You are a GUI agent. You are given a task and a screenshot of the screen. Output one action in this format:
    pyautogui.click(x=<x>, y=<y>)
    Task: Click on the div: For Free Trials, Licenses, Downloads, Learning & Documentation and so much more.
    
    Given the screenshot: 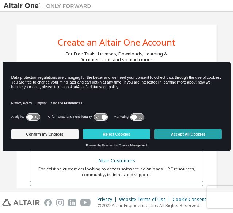 What is the action you would take?
    pyautogui.click(x=116, y=57)
    